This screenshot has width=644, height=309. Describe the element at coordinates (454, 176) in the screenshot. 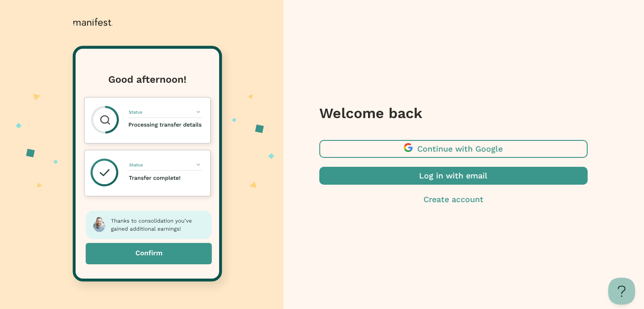

I see `button: Log in with email` at that location.